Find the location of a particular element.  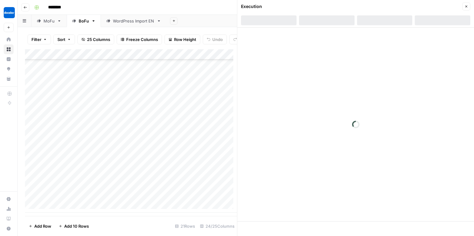

span: Freeze Columns is located at coordinates (142, 40).